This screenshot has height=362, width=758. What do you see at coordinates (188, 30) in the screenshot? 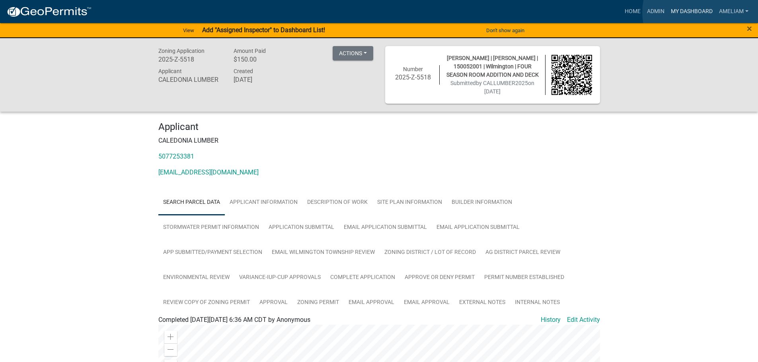
I see `a: View` at bounding box center [188, 30].